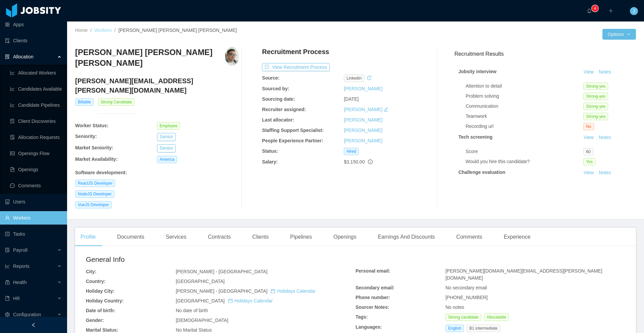 The image size is (644, 333). I want to click on b: Recruiter assigned:, so click(284, 109).